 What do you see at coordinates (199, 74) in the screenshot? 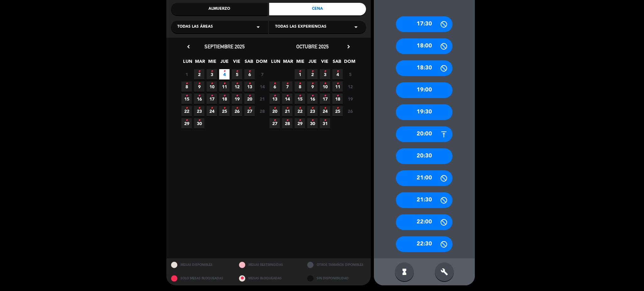
I see `span: 2` at bounding box center [199, 74].